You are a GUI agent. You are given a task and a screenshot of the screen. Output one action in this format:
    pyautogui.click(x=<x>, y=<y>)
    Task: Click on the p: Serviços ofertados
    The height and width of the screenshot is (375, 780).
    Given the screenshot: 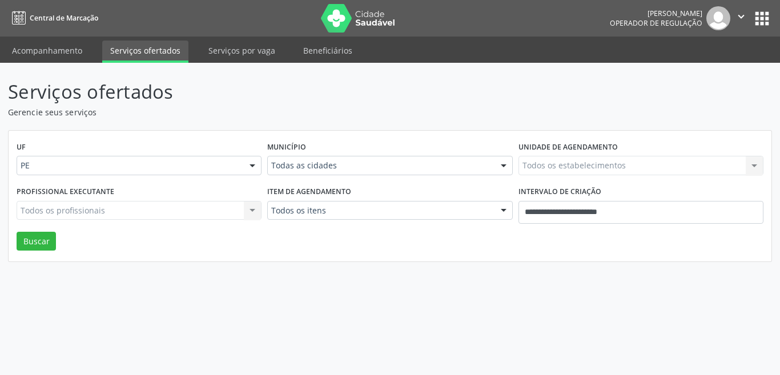 What is the action you would take?
    pyautogui.click(x=275, y=92)
    